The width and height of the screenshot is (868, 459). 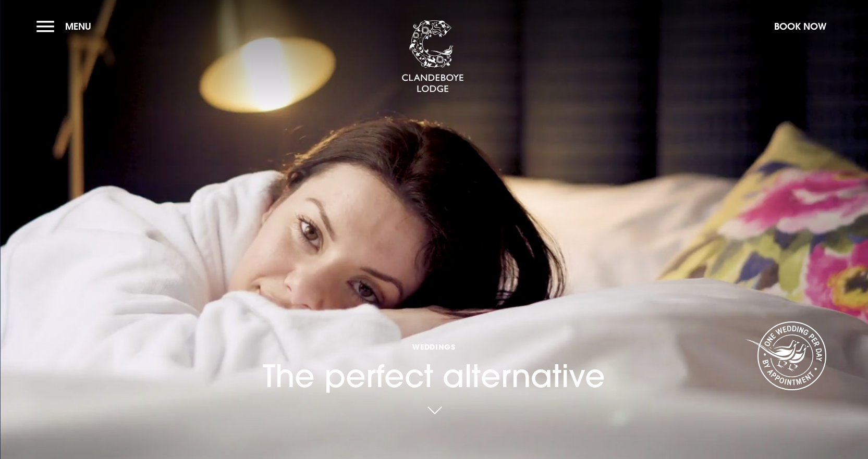 I want to click on span: Weddings, so click(x=434, y=346).